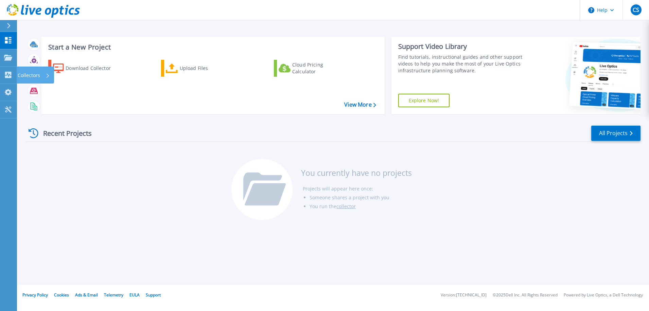  Describe the element at coordinates (29, 75) in the screenshot. I see `p: Collectors` at that location.